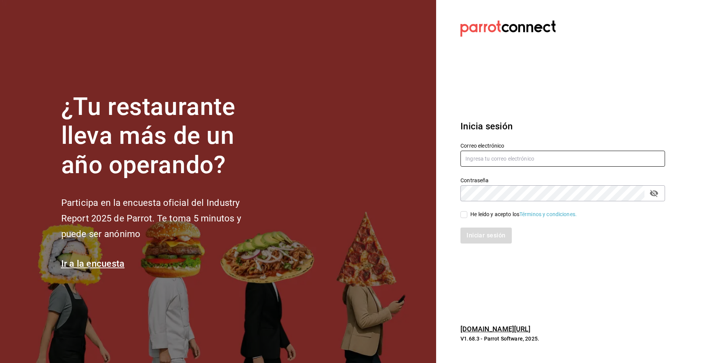 This screenshot has height=363, width=727. Describe the element at coordinates (563, 126) in the screenshot. I see `h3: Inicia sesión` at that location.